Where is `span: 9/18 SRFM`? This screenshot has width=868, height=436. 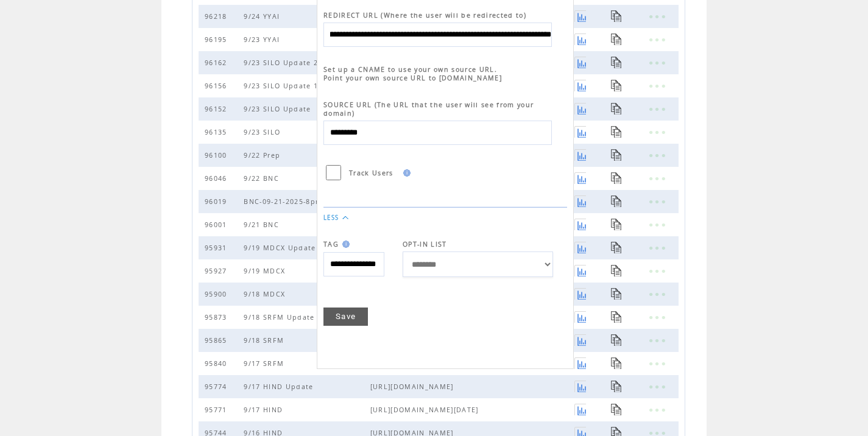 span: 9/18 SRFM is located at coordinates (265, 340).